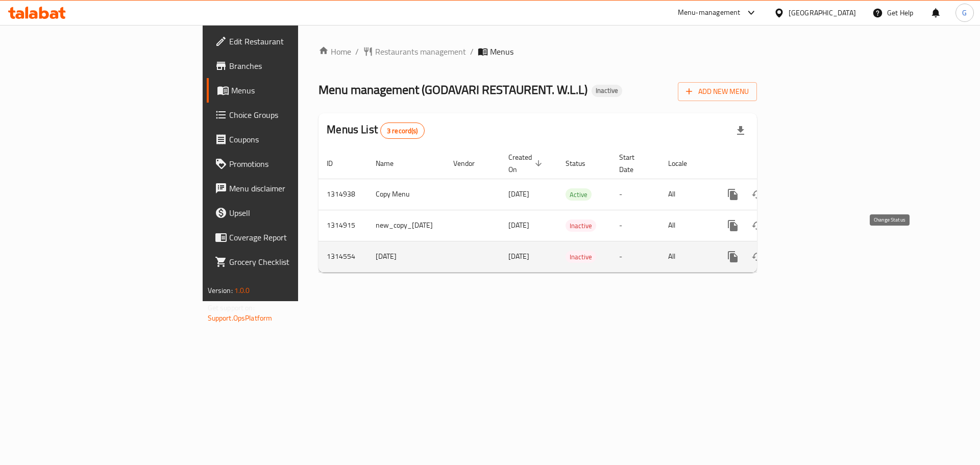 This screenshot has height=465, width=980. I want to click on span: Active, so click(578, 194).